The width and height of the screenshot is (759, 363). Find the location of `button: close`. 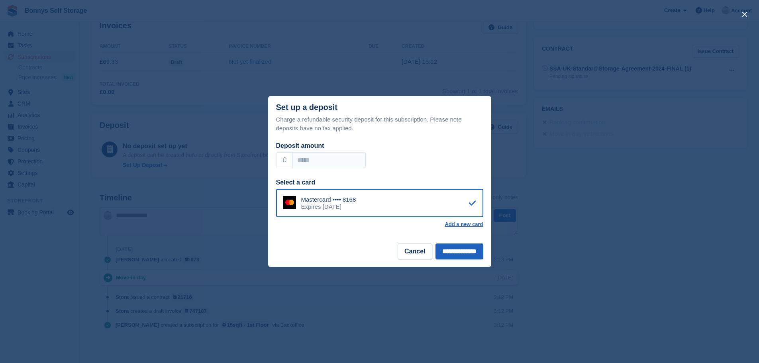

button: close is located at coordinates (744, 14).